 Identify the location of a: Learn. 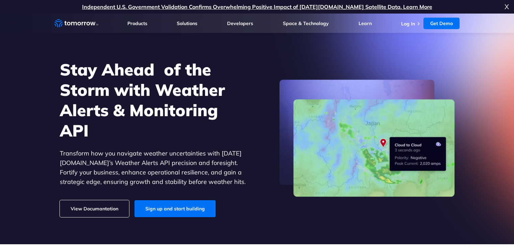
(365, 23).